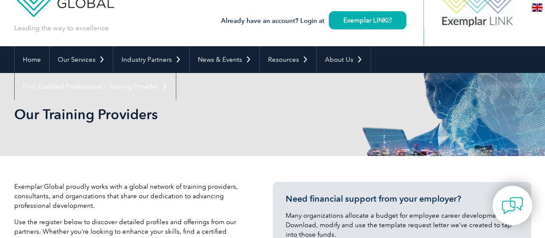 The width and height of the screenshot is (545, 238). Describe the element at coordinates (81, 59) in the screenshot. I see `a: Our Services` at that location.